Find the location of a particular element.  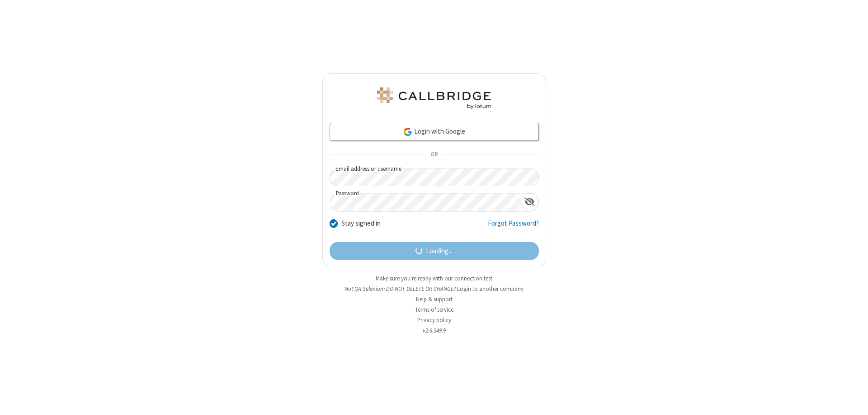

button: Login to another company is located at coordinates (491, 289).